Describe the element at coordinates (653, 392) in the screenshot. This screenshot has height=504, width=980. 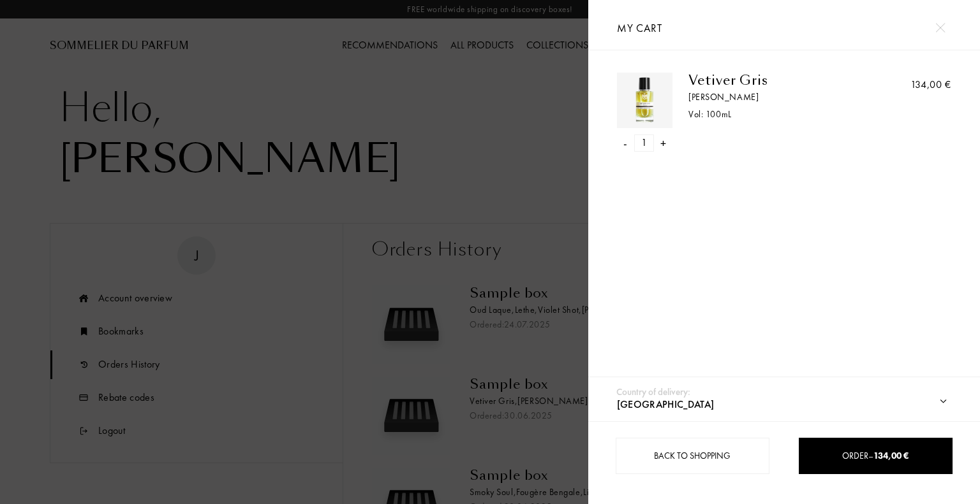
I see `div: Country of delivery:` at that location.